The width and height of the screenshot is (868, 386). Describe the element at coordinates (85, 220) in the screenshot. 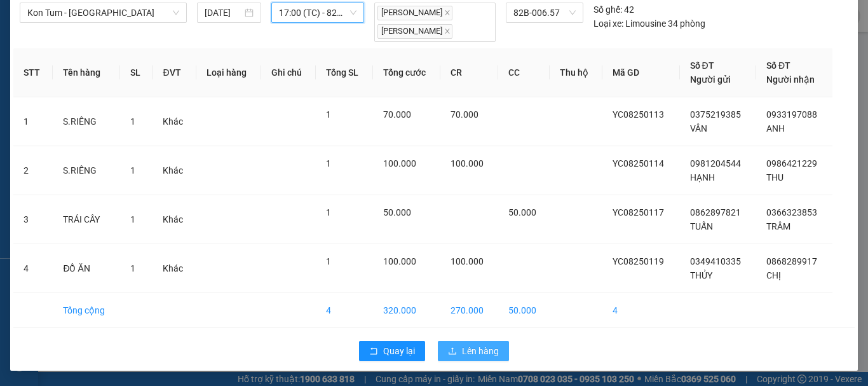

I see `td: TRÁI CÂY` at that location.